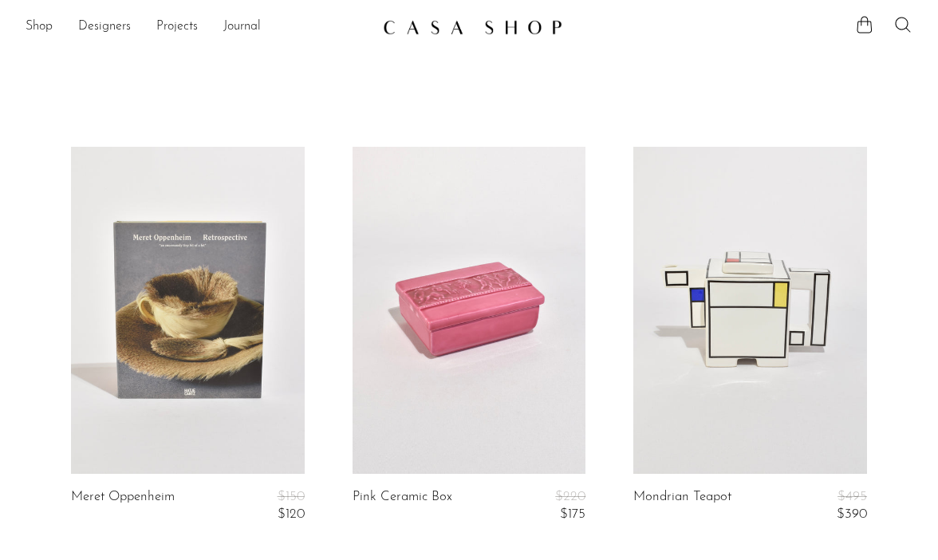 The image size is (938, 560). I want to click on a: Projects, so click(177, 27).